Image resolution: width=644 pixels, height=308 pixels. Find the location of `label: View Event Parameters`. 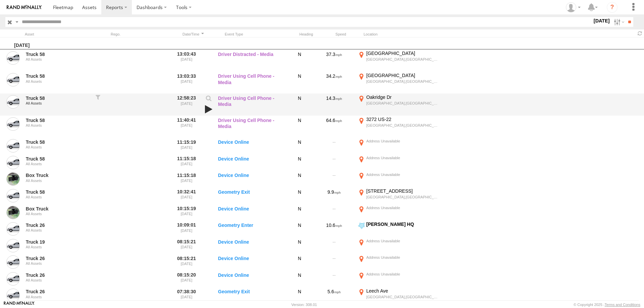

label: View Event Parameters is located at coordinates (209, 100).